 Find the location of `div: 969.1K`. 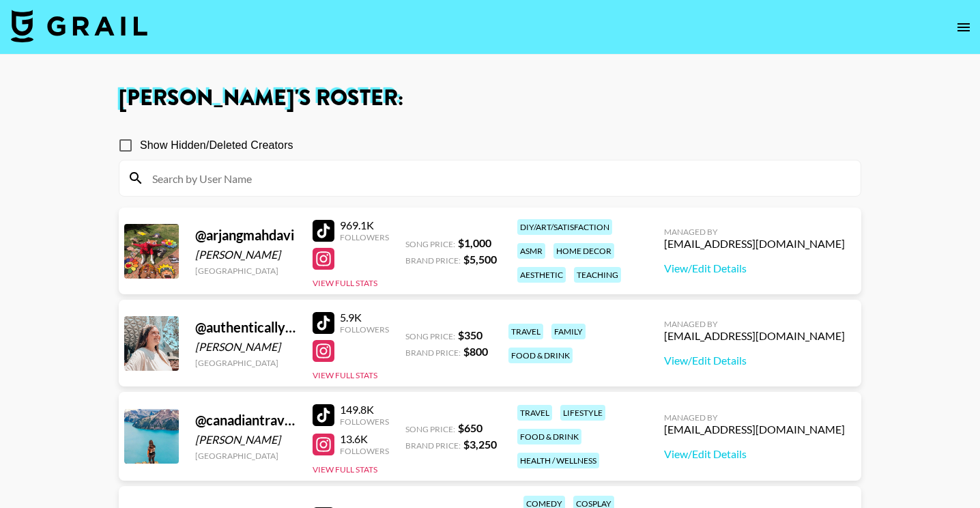

div: 969.1K is located at coordinates (364, 225).